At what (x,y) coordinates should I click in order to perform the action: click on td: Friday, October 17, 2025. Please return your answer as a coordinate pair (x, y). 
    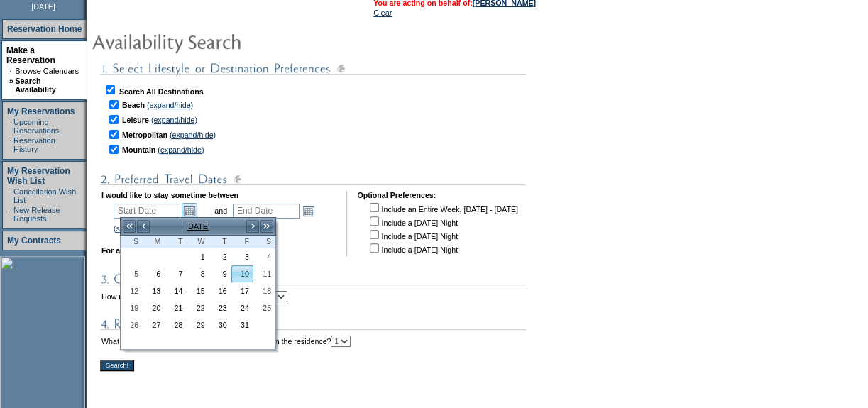
    Looking at the image, I should click on (242, 291).